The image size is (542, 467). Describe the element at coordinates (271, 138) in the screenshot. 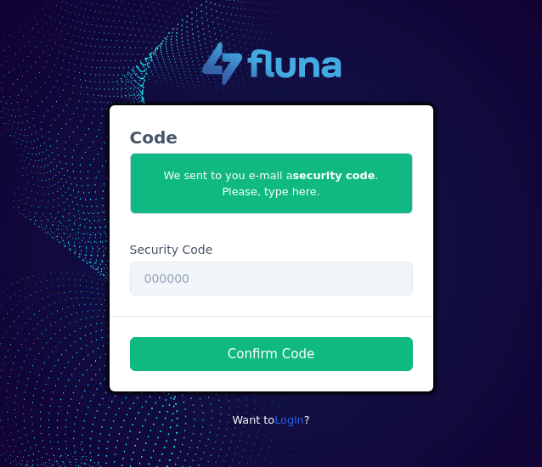

I see `h3: Code` at that location.